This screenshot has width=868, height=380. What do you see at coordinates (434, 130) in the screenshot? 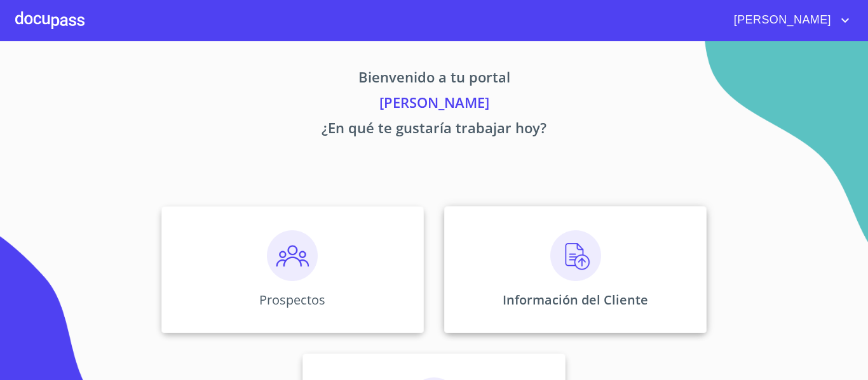
I see `p: ¿En qué te gustaría trabajar hoy?` at bounding box center [434, 130].